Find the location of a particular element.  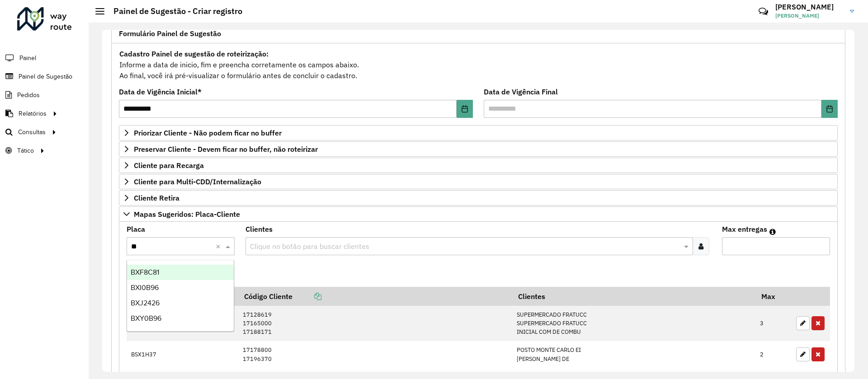

div: Informe a data de inicio, fim e preencha corretamente os campos abaixo. Ao final, você irá pré-vi... is located at coordinates (478, 64).